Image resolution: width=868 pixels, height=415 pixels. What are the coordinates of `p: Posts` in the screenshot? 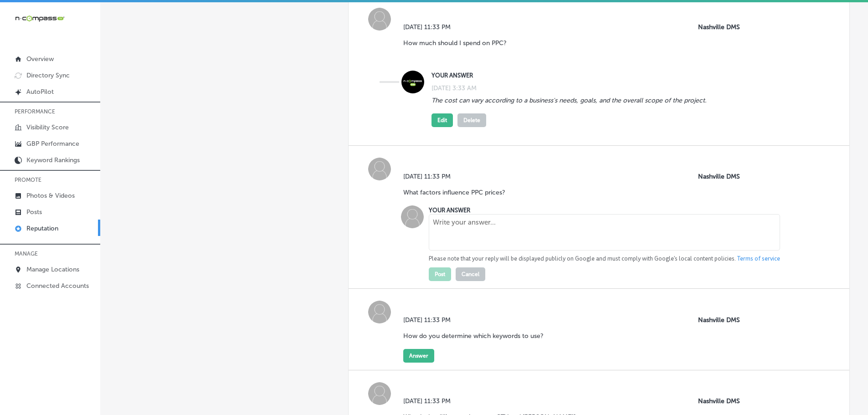 It's located at (34, 212).